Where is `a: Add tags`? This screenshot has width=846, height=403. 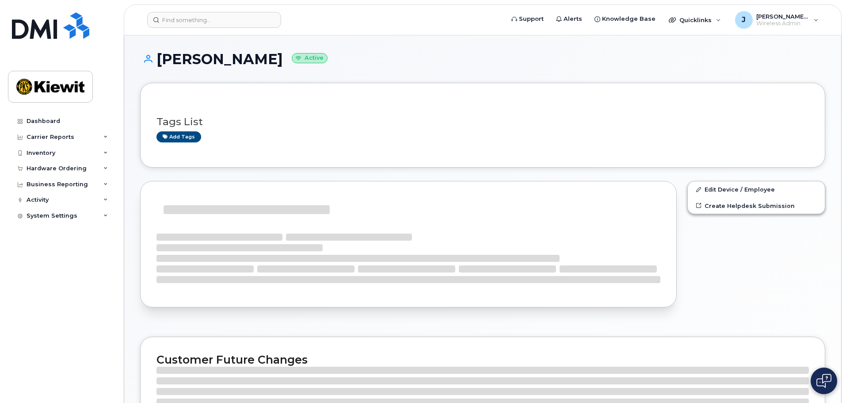 a: Add tags is located at coordinates (179, 137).